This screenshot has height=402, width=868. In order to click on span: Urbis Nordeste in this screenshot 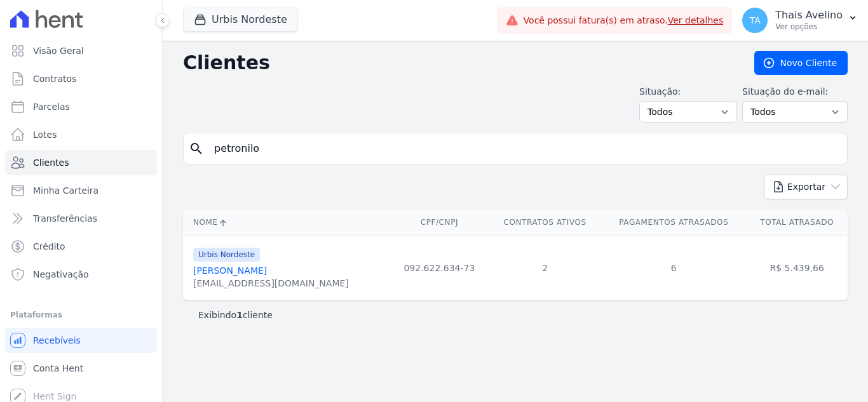, I will do `click(226, 254)`.